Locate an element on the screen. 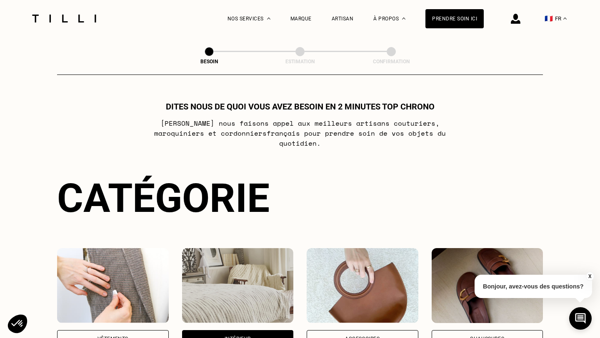 The height and width of the screenshot is (338, 600). button: X is located at coordinates (590, 277).